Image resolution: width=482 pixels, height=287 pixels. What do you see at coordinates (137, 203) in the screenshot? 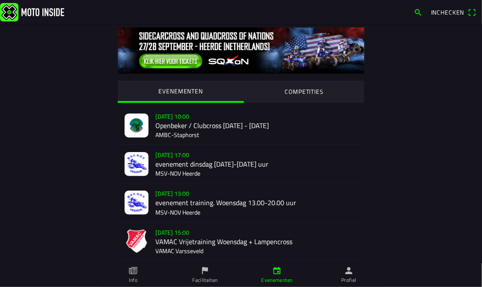
I see `img: HB9CZK0ba5W2kw4jhtiGJpVc7eVAXztgf6S6WHzU.jpg` at bounding box center [137, 203].